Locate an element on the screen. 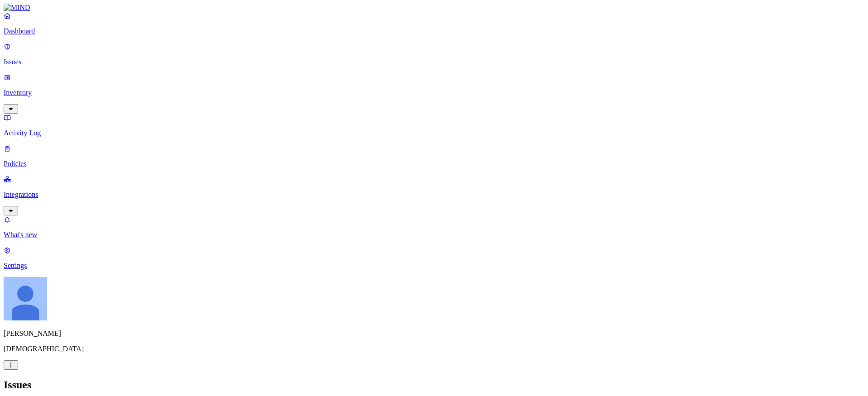 This screenshot has width=868, height=396. a: Issues is located at coordinates (434, 54).